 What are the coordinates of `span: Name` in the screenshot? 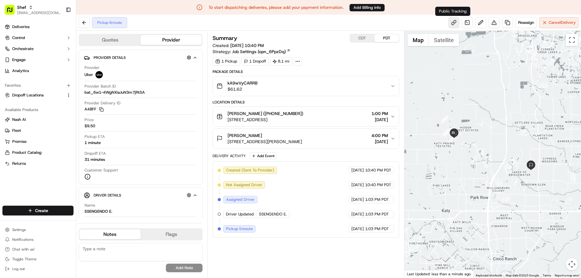 It's located at (90, 205).